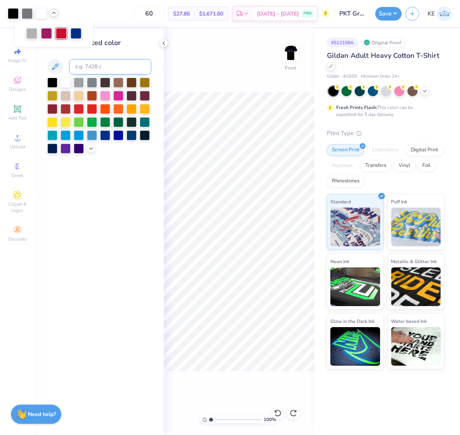 Image resolution: width=460 pixels, height=435 pixels. Describe the element at coordinates (405, 166) in the screenshot. I see `div: Vinyl` at that location.